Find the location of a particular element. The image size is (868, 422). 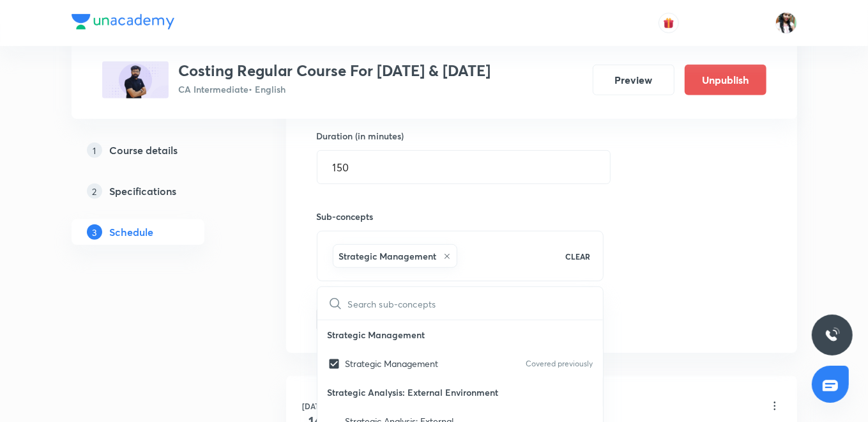

img: Bismita Dutta is located at coordinates (786, 23).